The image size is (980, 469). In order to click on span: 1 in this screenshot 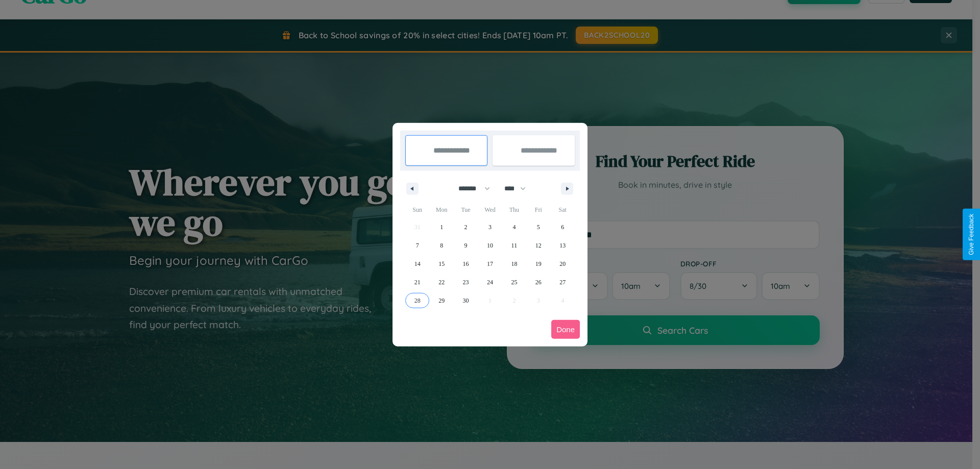, I will do `click(441, 227)`.